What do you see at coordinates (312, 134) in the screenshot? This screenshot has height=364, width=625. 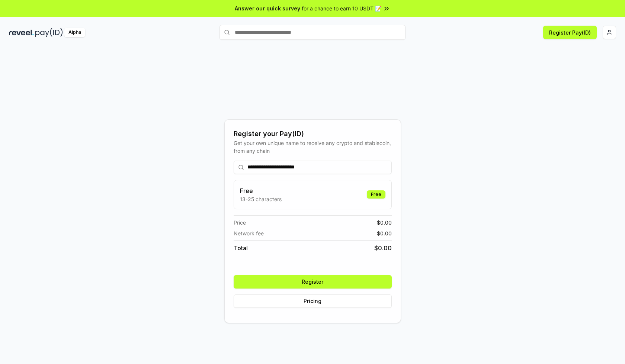 I see `div: Register your Pay(ID)` at bounding box center [312, 134].